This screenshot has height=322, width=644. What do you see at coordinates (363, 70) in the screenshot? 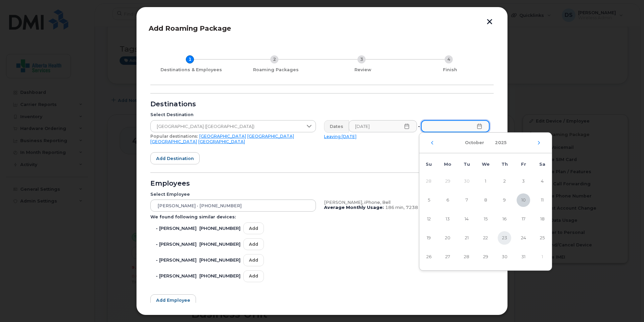
I see `div: Review` at bounding box center [363, 70].